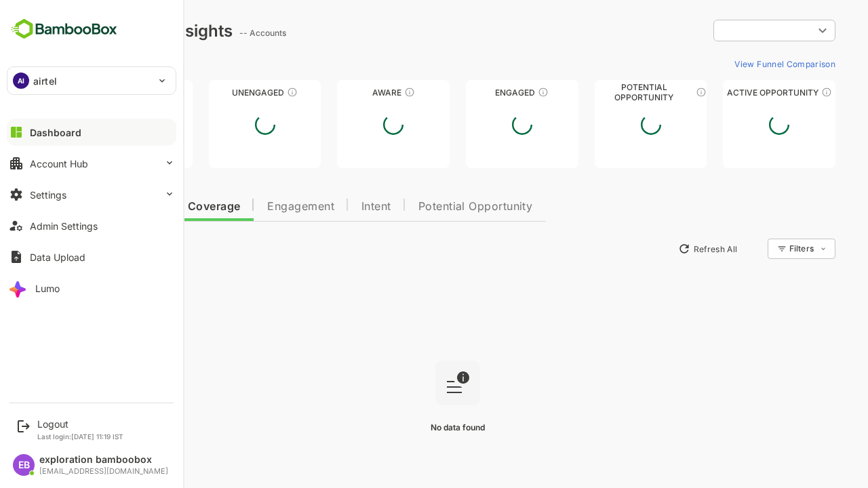 Image resolution: width=868 pixels, height=488 pixels. What do you see at coordinates (732, 92) in the screenshot?
I see `div: Active Opportunity` at bounding box center [732, 92].